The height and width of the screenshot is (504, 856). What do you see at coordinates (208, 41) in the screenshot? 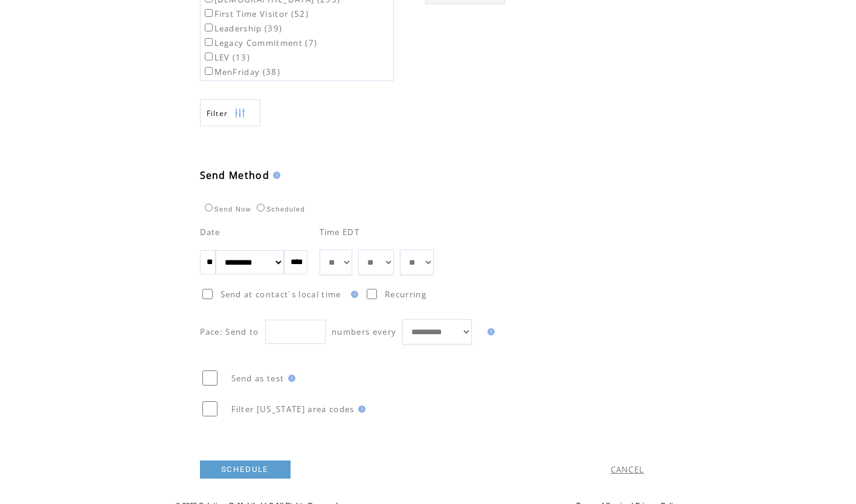
I see `input: Legacy Commitment (7)` at bounding box center [208, 41].